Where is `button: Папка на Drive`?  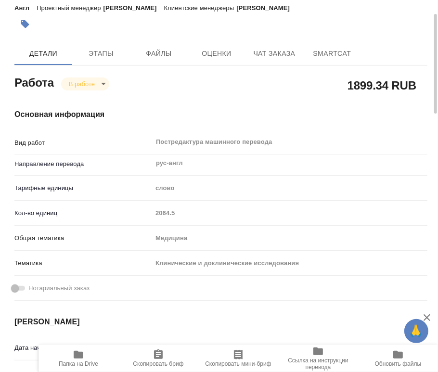
button: Папка на Drive is located at coordinates (78, 359).